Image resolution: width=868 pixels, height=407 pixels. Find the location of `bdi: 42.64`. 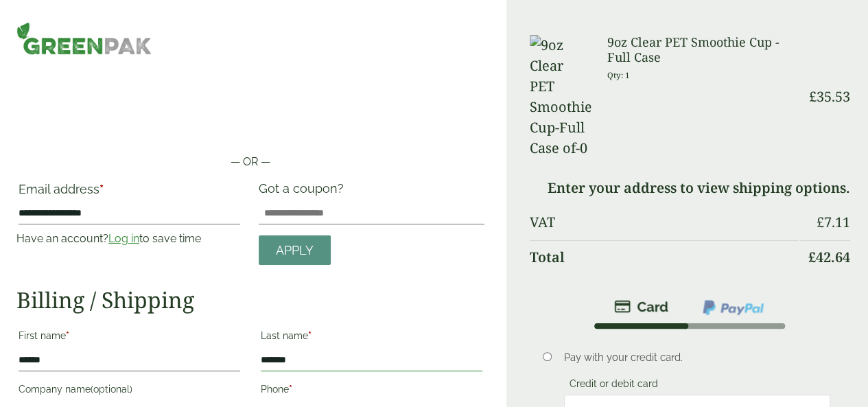

bdi: 42.64 is located at coordinates (829, 257).